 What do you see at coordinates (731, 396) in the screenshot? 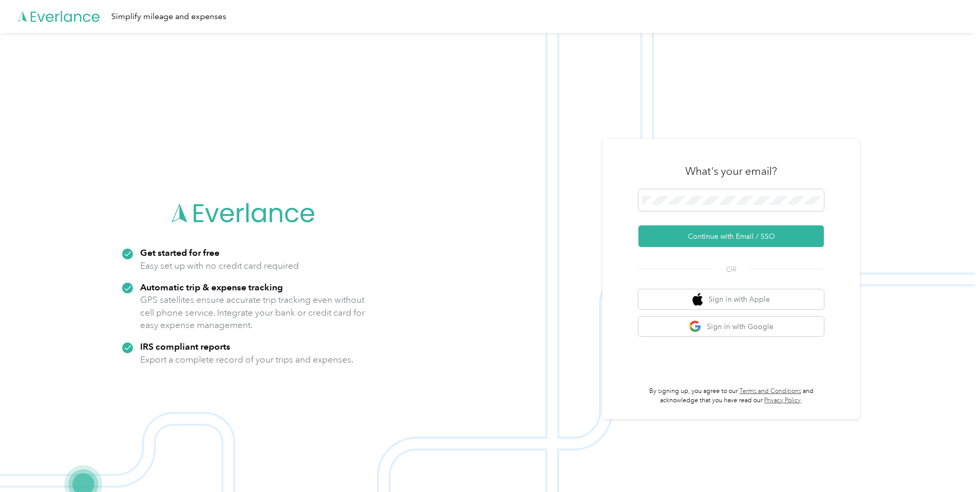
I see `p: By signing up, you agree to our and acknowledge that you have read our .` at bounding box center [731, 396].